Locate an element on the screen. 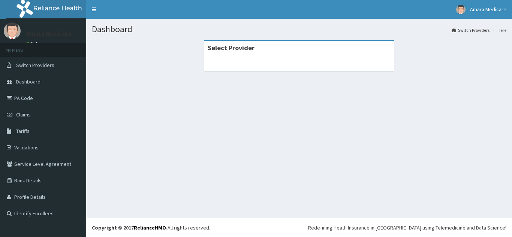 This screenshot has height=237, width=512. strong: Copyright © 2017 . is located at coordinates (130, 228).